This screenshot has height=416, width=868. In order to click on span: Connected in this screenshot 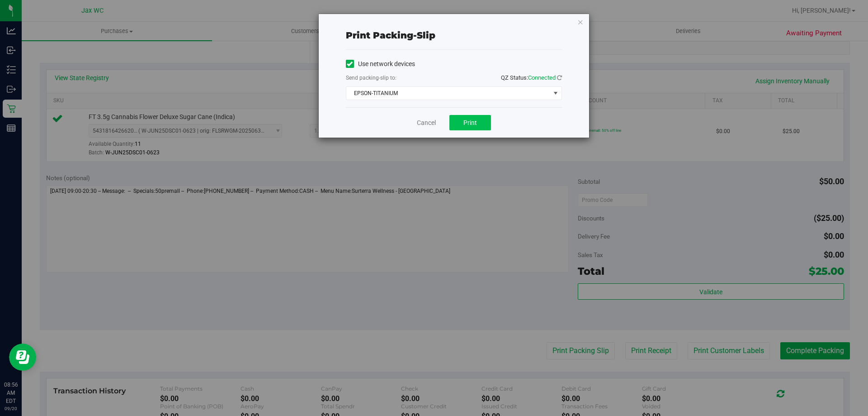, I will do `click(541, 78)`.